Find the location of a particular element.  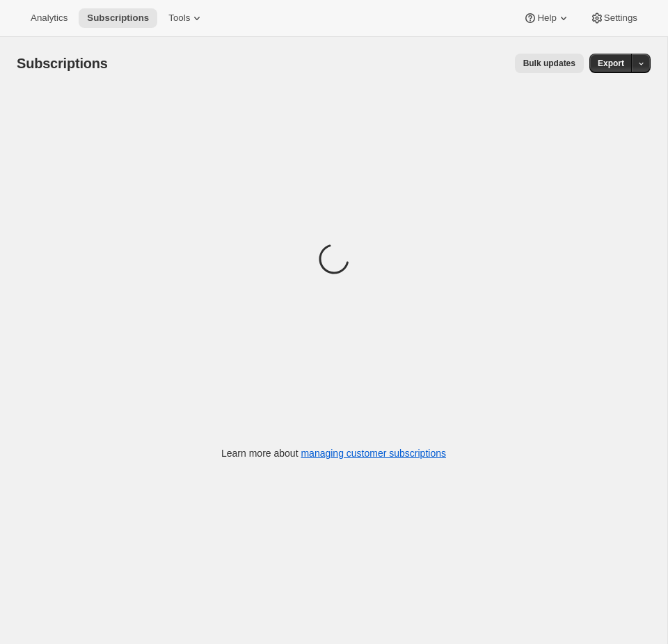

button: Export is located at coordinates (611, 63).